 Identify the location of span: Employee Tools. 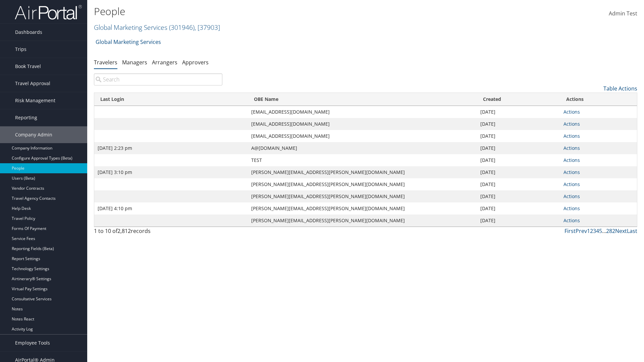
(33, 343).